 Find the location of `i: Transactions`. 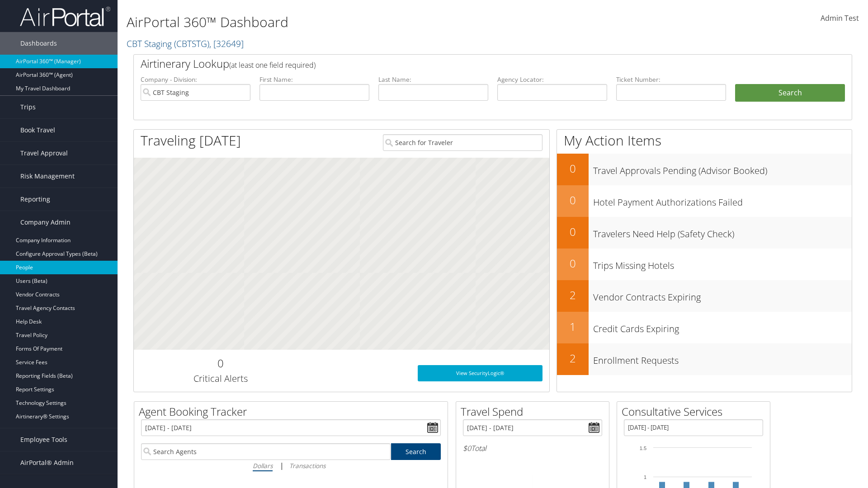

i: Transactions is located at coordinates (307, 466).